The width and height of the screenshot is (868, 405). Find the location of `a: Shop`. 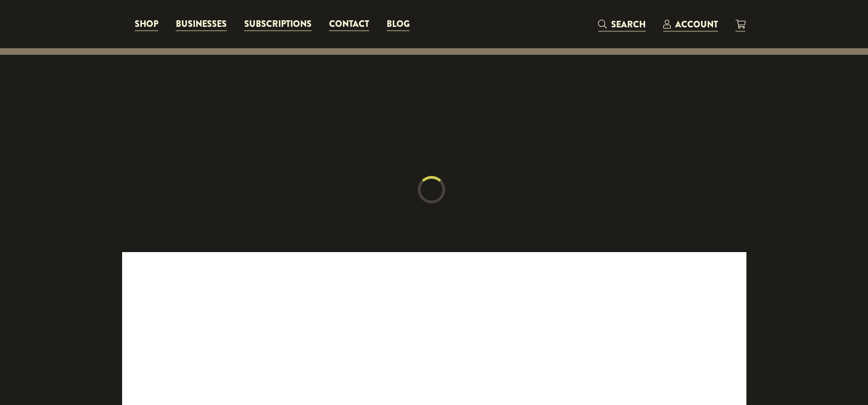

a: Shop is located at coordinates (146, 24).